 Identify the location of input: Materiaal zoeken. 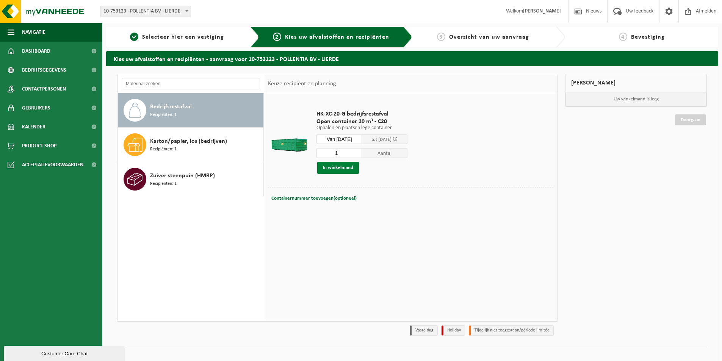
(191, 84).